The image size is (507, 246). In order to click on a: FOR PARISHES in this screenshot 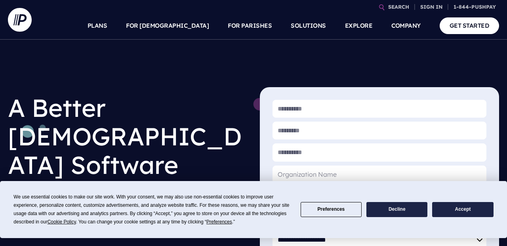, I will do `click(249, 26)`.